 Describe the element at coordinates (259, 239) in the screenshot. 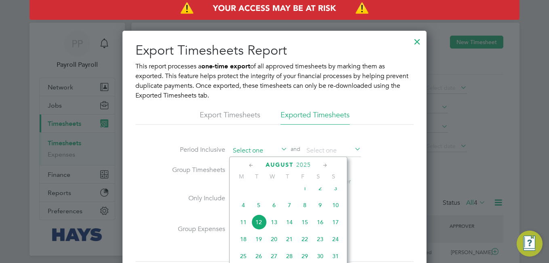

I see `span: 19` at that location.